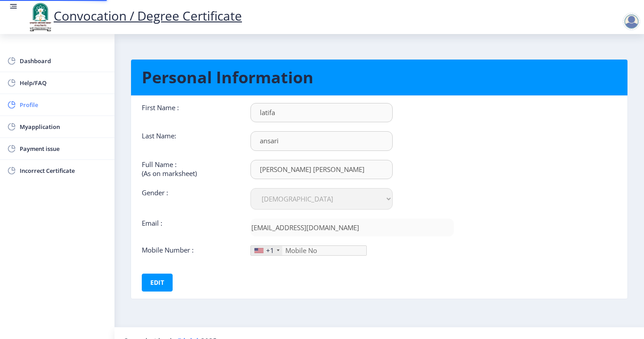 This screenshot has width=644, height=339. What do you see at coordinates (63, 170) in the screenshot?
I see `span: Incorrect Certificate` at bounding box center [63, 170].